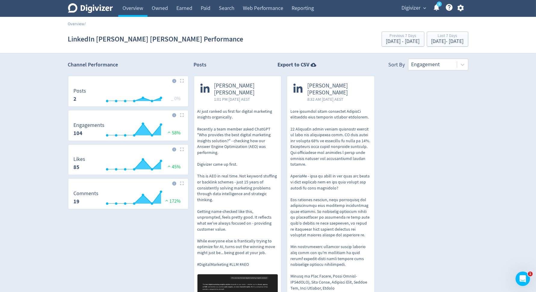 Image resolution: width=536 pixels, height=292 pixels. Describe the element at coordinates (414, 8) in the screenshot. I see `button: Digivizer` at that location.